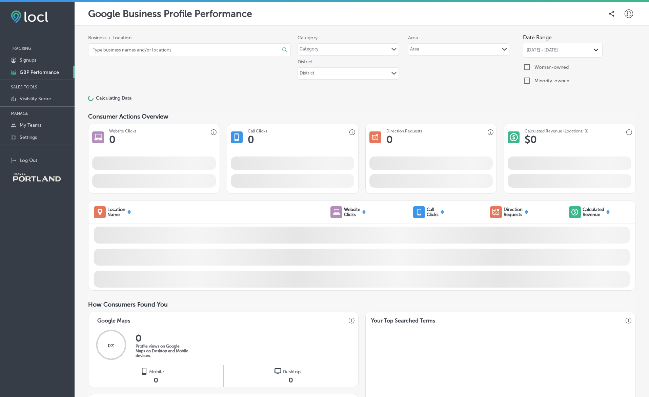  What do you see at coordinates (29, 17) in the screenshot?
I see `img: fda3e92497d09a02dc62c9cd864e3231.png` at bounding box center [29, 17].